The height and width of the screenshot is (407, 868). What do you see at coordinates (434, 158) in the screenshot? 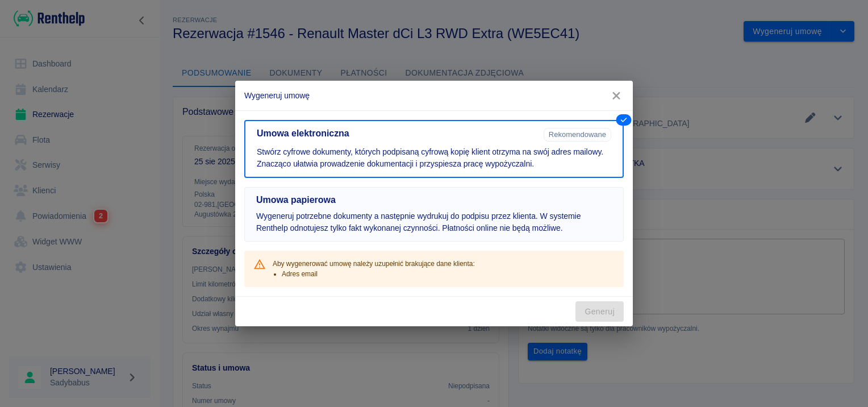
I see `p: Stwórz cyfrowe dokumenty, których podpisaną cyfrową kopię klient otrzyma na swój adres mailowy. Z...` at bounding box center [434, 158].